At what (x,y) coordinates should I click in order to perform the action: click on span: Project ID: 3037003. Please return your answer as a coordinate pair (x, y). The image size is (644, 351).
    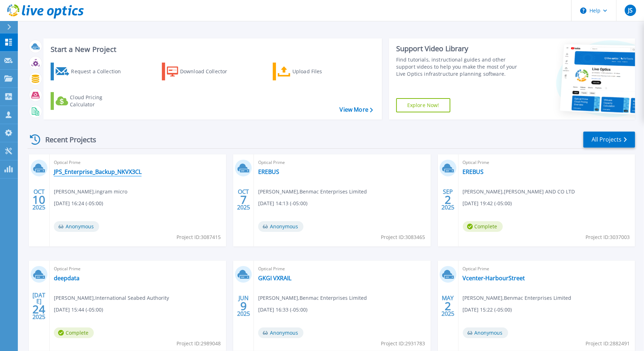
    Looking at the image, I should click on (607, 237).